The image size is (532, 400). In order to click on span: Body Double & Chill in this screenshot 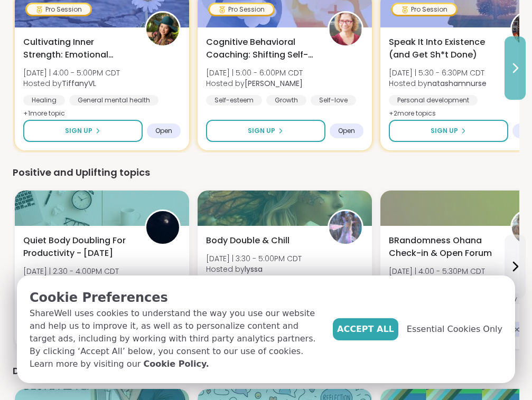, I will do `click(248, 241)`.